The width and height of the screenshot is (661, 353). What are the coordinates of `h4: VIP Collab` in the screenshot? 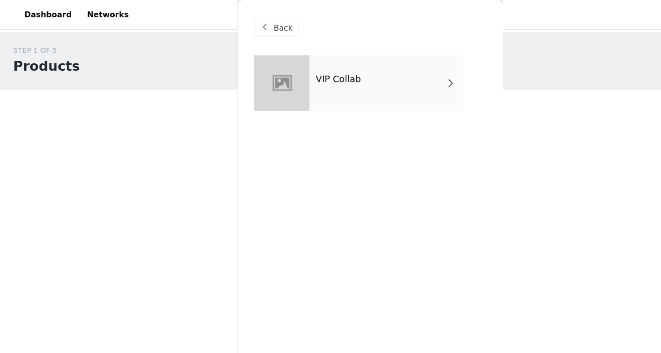 It's located at (302, 71).